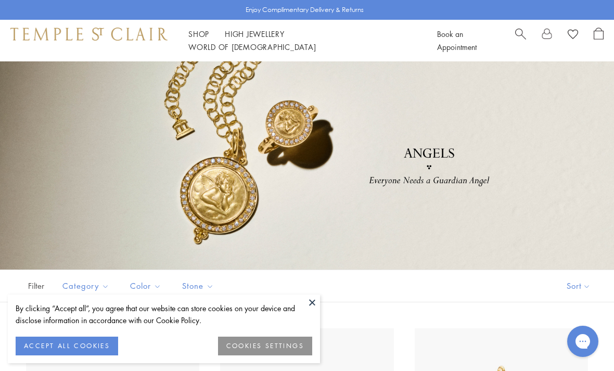  What do you see at coordinates (67, 346) in the screenshot?
I see `button: ACCEPT ALL COOKIES` at bounding box center [67, 346].